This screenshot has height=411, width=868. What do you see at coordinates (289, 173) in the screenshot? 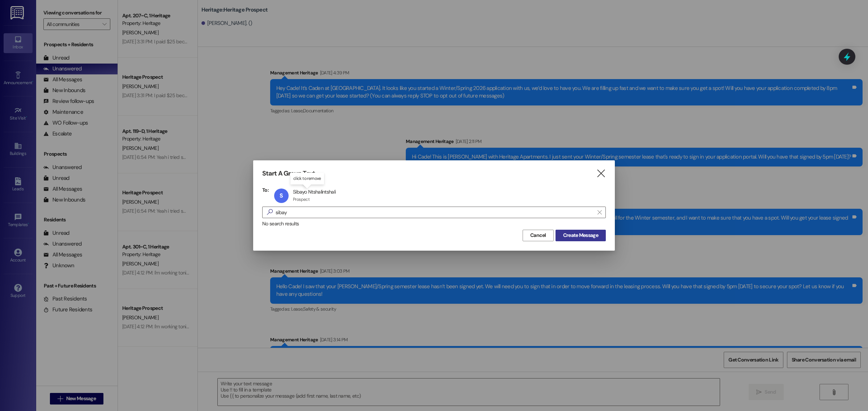
I see `h3: Start A Group Text` at bounding box center [289, 173].